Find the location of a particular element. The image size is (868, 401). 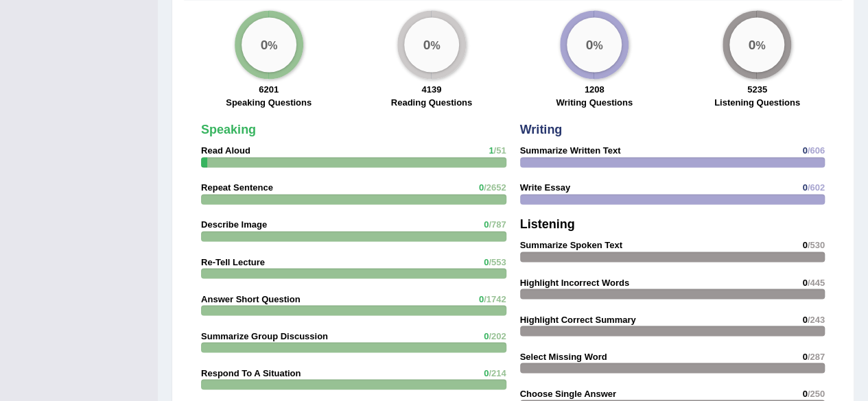

strong: Writing is located at coordinates (541, 130).